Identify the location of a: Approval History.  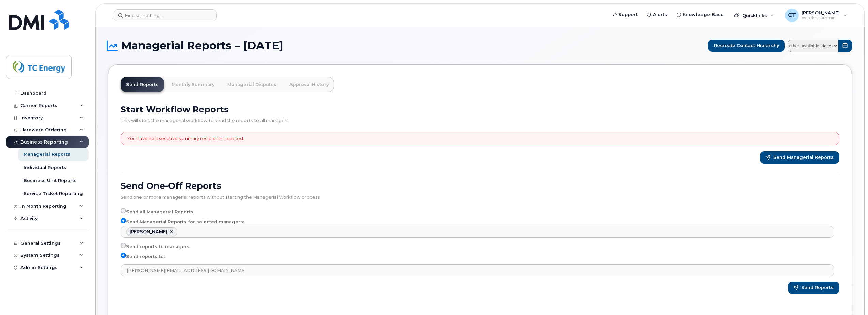
(309, 85).